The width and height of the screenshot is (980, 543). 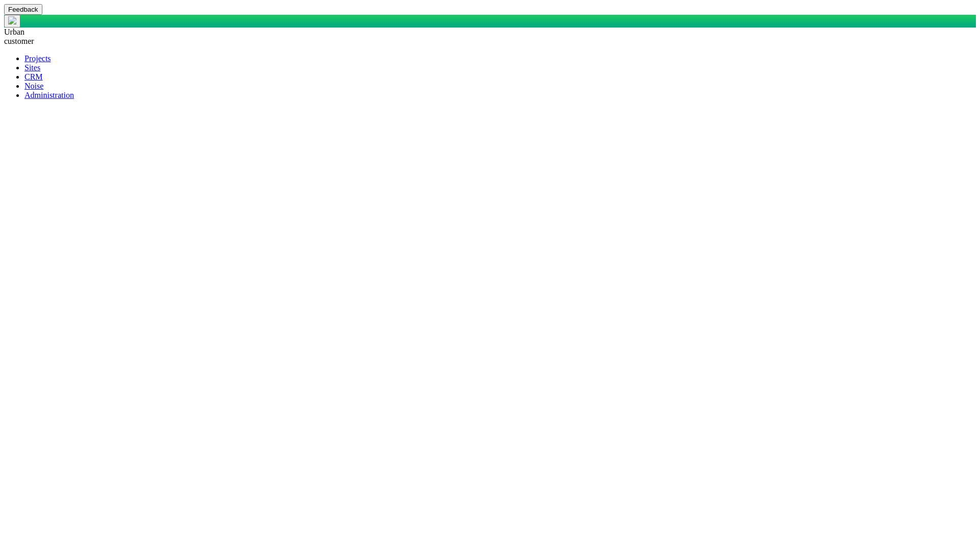 What do you see at coordinates (23, 9) in the screenshot?
I see `button: Feedback` at bounding box center [23, 9].